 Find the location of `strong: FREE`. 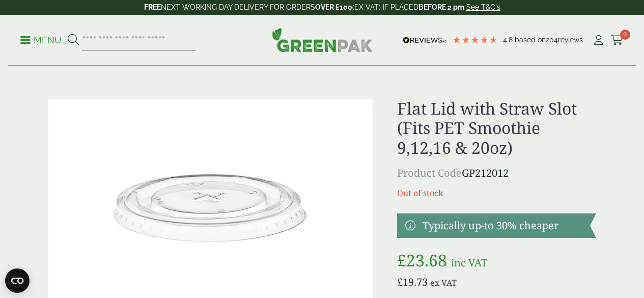

strong: FREE is located at coordinates (153, 7).